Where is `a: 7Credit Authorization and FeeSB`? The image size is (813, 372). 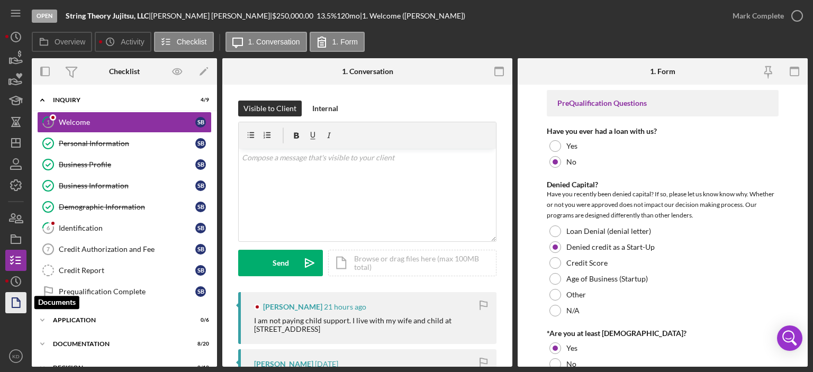 a: 7Credit Authorization and FeeSB is located at coordinates (124, 249).